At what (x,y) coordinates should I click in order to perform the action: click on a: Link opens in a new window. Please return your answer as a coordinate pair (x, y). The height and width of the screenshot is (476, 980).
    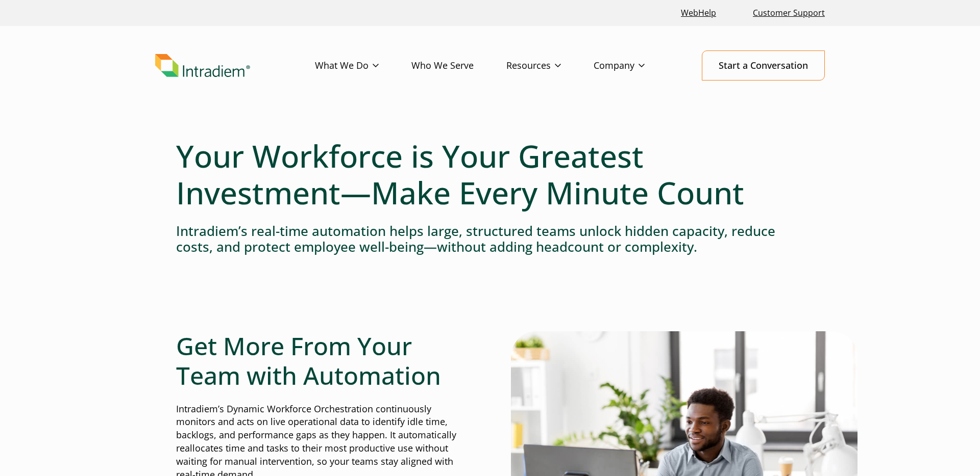
    Looking at the image, I should click on (698, 13).